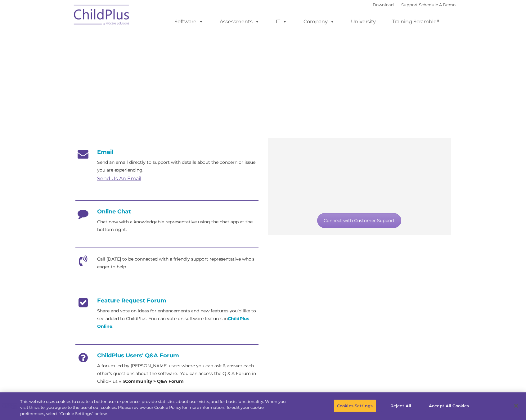 The width and height of the screenshot is (526, 420). Describe the element at coordinates (173, 323) in the screenshot. I see `strong: ChildPlus Online` at that location.